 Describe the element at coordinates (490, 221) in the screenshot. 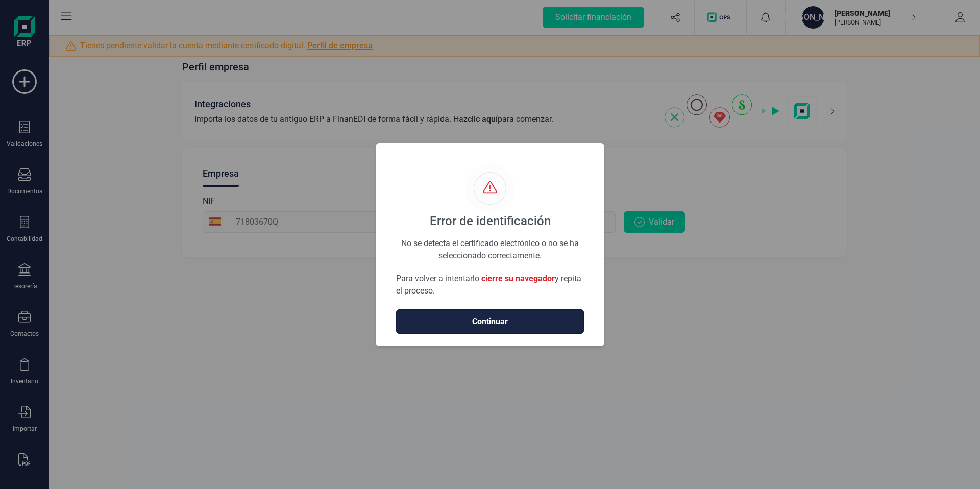

I see `div: Error de identificación` at that location.